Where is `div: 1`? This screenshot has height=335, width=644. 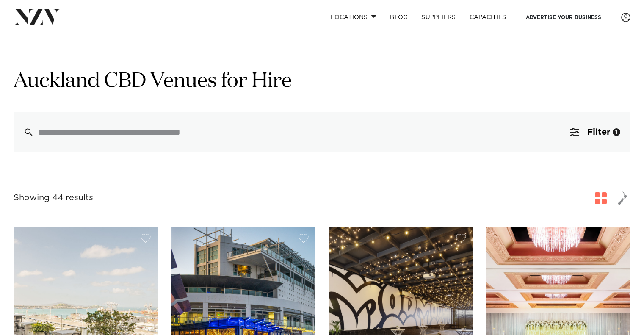 div: 1 is located at coordinates (616, 132).